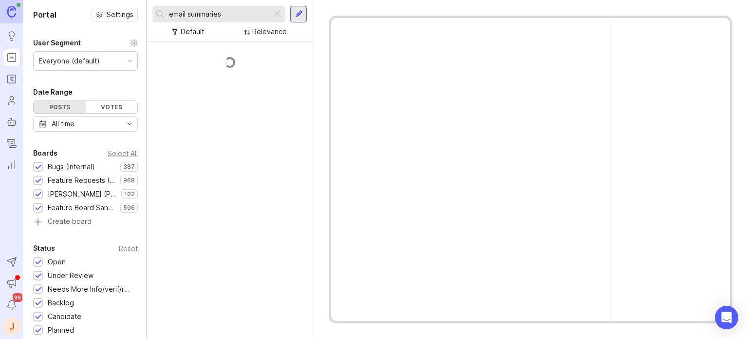  Describe the element at coordinates (129, 180) in the screenshot. I see `p: 968` at that location.